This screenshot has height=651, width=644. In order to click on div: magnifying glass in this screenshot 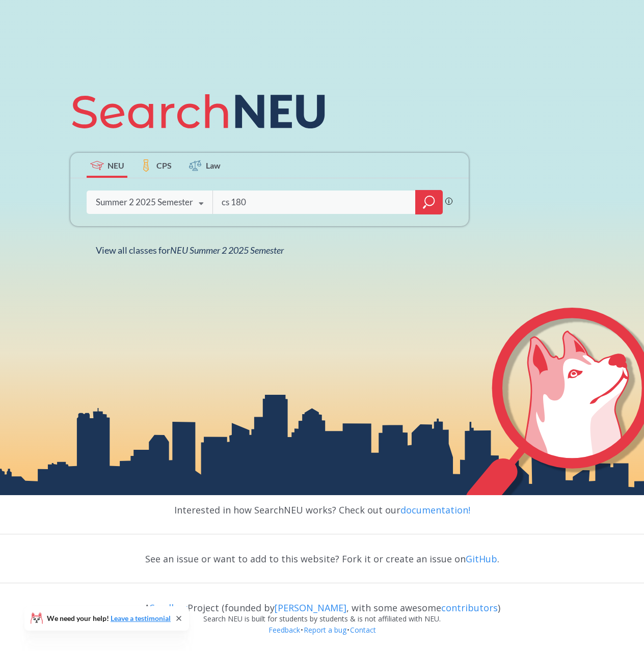, I will do `click(429, 202)`.